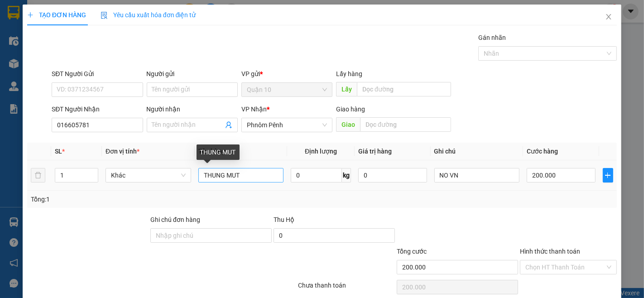 The width and height of the screenshot is (644, 298). Describe the element at coordinates (287, 74) in the screenshot. I see `div: VP gửi` at that location.